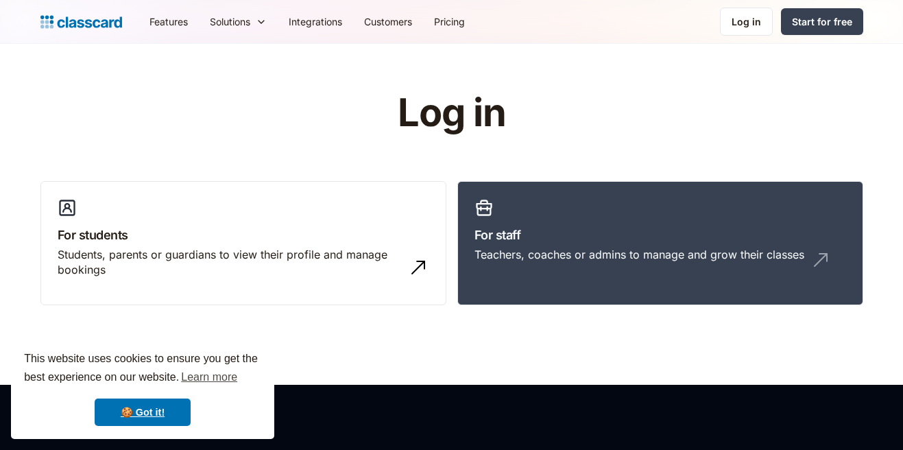  What do you see at coordinates (209, 377) in the screenshot?
I see `a: learn more about cookies` at bounding box center [209, 377].